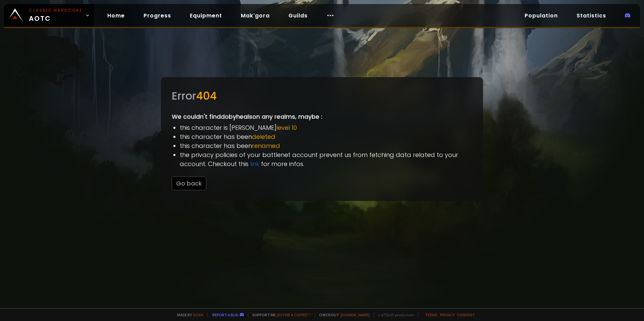  I want to click on a: Buy me a coffee, so click(294, 314).